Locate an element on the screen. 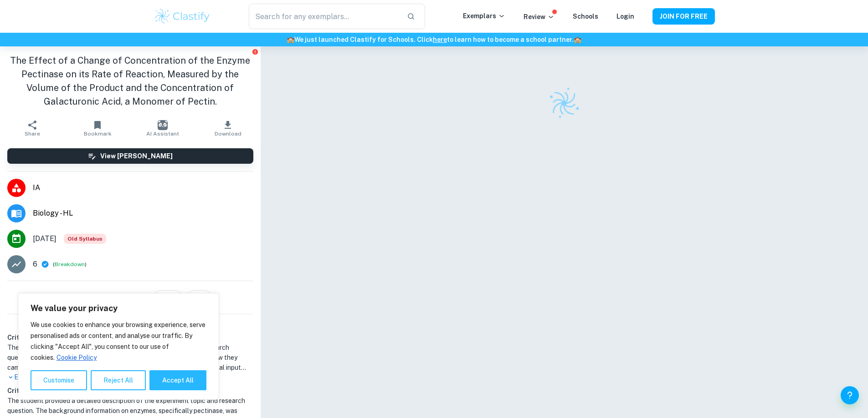 The height and width of the screenshot is (418, 868). h1: The Effect of a Change of Concentration of the Enzyme Pectinase on its Rate of Reaction, Measured... is located at coordinates (131, 81).